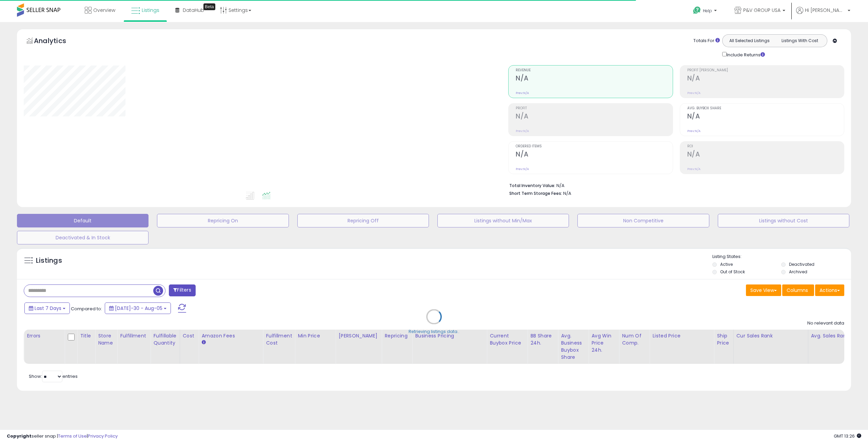 This screenshot has height=443, width=868. I want to click on span: Avg. Buybox Share, so click(766, 108).